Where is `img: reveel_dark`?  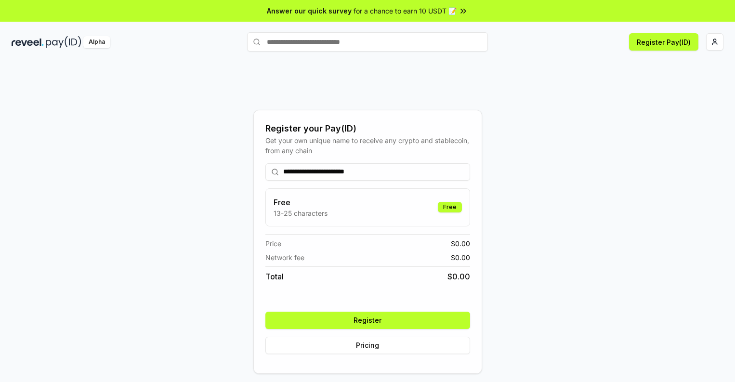
img: reveel_dark is located at coordinates (27, 42).